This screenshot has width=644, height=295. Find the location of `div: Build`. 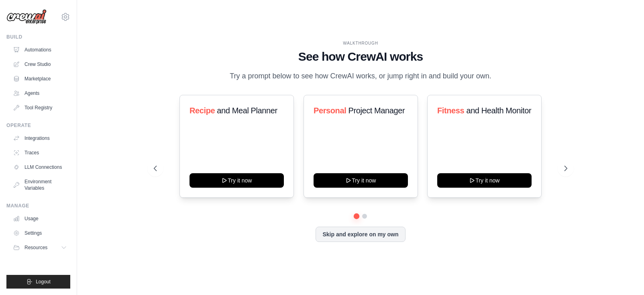

div: Build is located at coordinates (38, 37).